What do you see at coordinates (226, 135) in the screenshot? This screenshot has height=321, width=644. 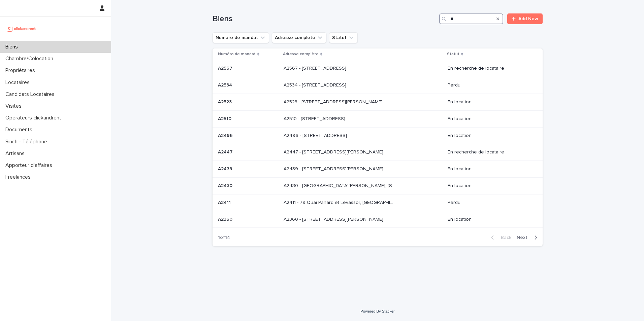 I see `p: A2496` at bounding box center [226, 135].